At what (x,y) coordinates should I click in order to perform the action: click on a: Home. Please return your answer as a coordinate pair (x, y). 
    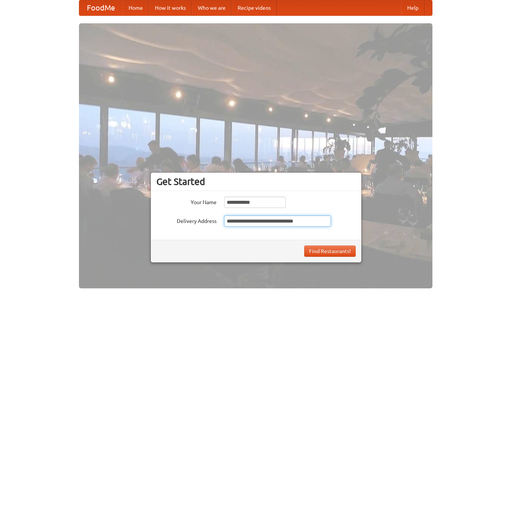
    Looking at the image, I should click on (136, 8).